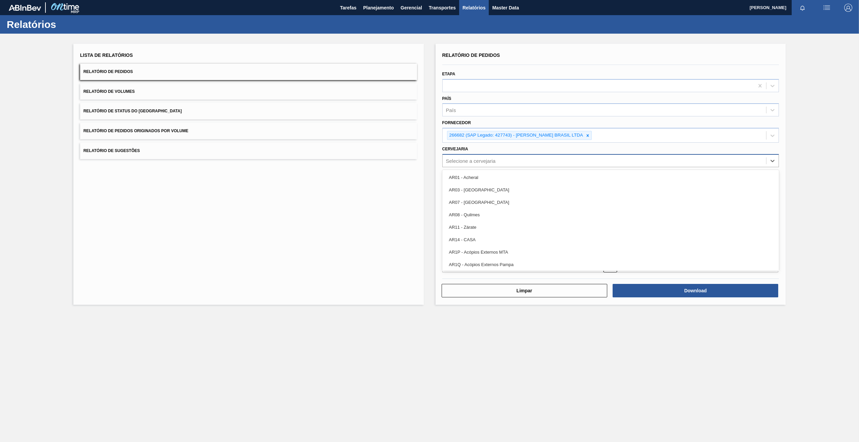 This screenshot has height=442, width=859. Describe the element at coordinates (106, 55) in the screenshot. I see `span: Lista de Relatórios` at that location.